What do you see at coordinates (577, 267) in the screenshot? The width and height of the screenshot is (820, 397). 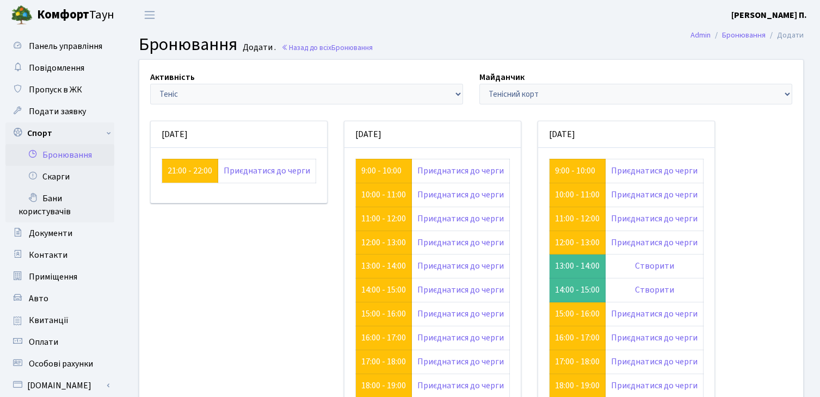 I see `td: 13:00 - 14:00` at bounding box center [577, 267].